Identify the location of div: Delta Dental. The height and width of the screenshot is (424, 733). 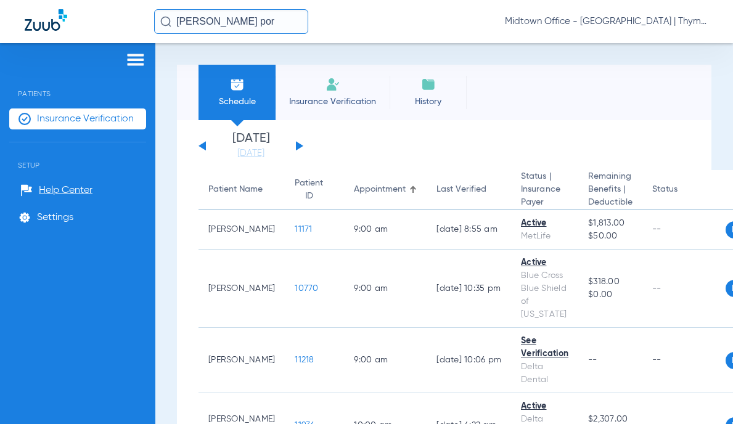
(544, 374).